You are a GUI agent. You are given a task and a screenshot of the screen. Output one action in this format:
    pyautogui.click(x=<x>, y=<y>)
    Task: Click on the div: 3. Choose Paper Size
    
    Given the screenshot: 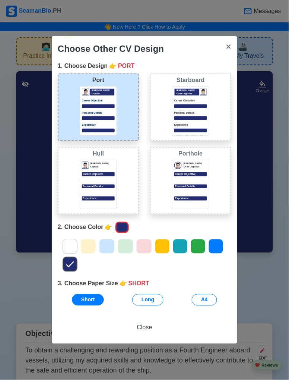 What is the action you would take?
    pyautogui.click(x=145, y=284)
    